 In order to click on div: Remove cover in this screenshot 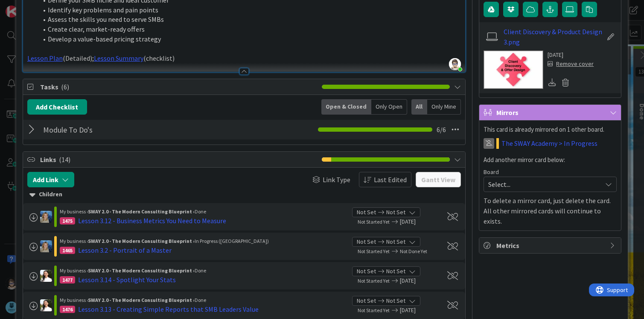, I will do `click(571, 64)`.